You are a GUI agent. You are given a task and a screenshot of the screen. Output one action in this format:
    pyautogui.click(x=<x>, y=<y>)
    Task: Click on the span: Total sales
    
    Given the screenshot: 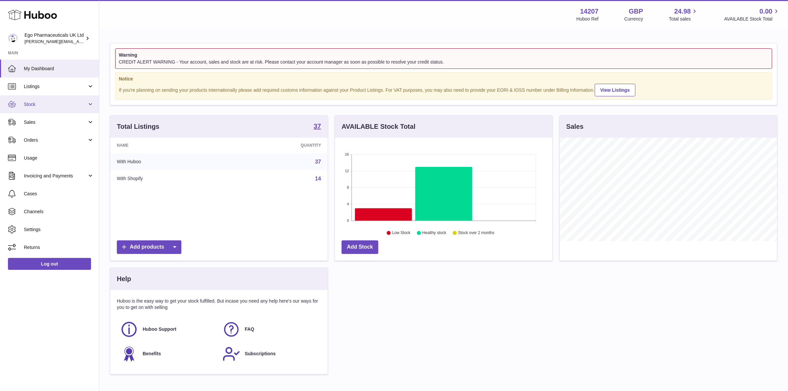 What is the action you would take?
    pyautogui.click(x=684, y=19)
    